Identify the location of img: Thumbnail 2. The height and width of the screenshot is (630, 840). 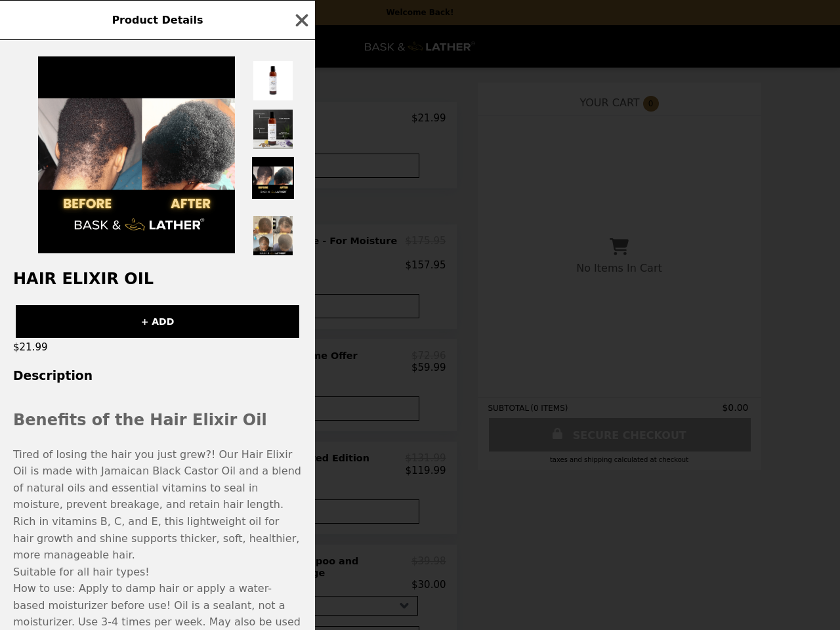
(273, 129).